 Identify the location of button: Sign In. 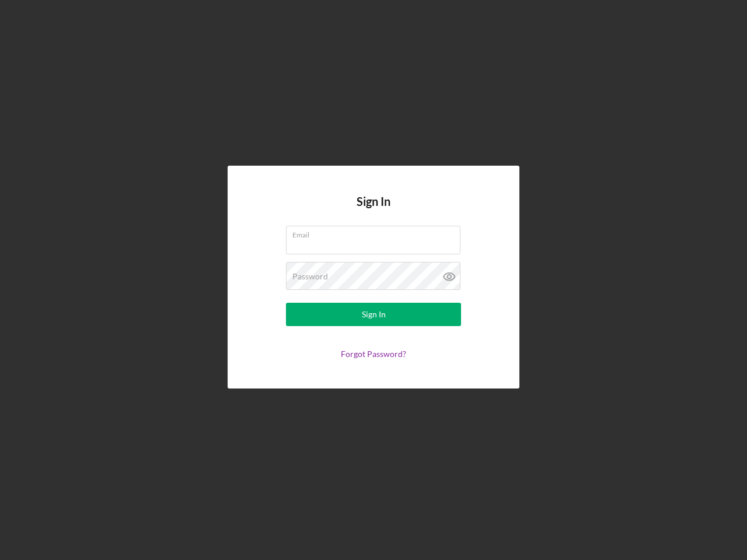
(374, 315).